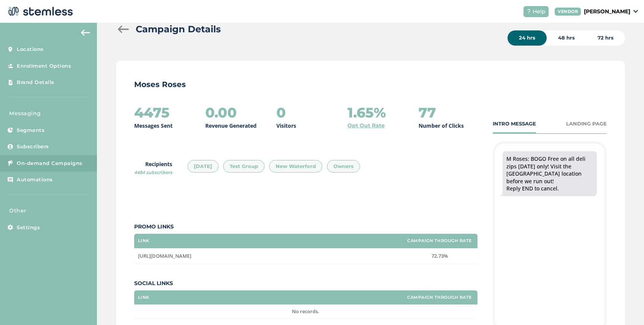  I want to click on div: 24 hrs, so click(527, 38).